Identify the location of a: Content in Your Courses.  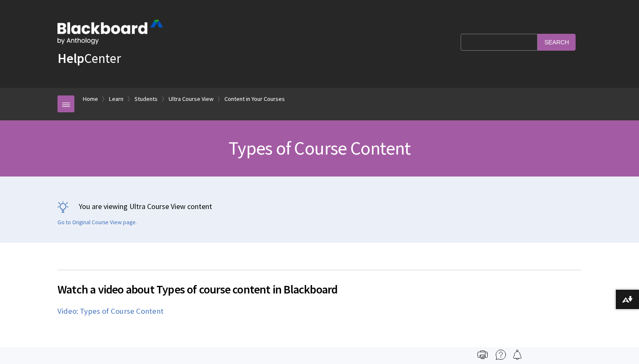
(254, 99).